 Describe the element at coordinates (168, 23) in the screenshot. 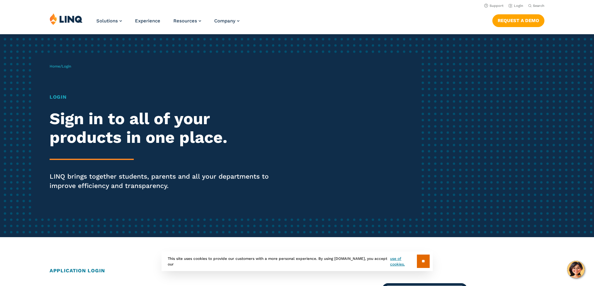

I see `nav: Primary Navigation` at that location.